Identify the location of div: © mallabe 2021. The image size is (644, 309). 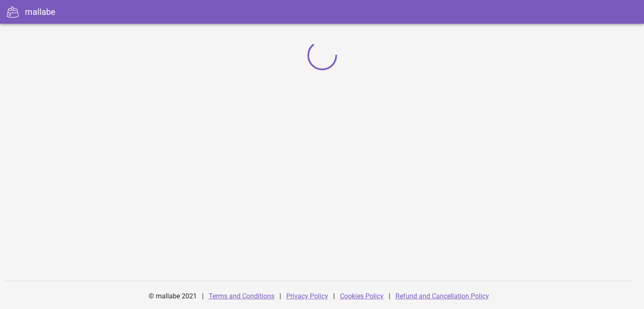
(173, 296).